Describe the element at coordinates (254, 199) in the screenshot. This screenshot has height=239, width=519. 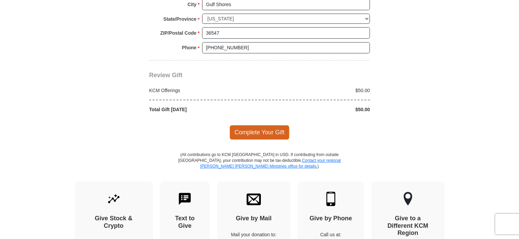
I see `img: envelope.svg` at that location.